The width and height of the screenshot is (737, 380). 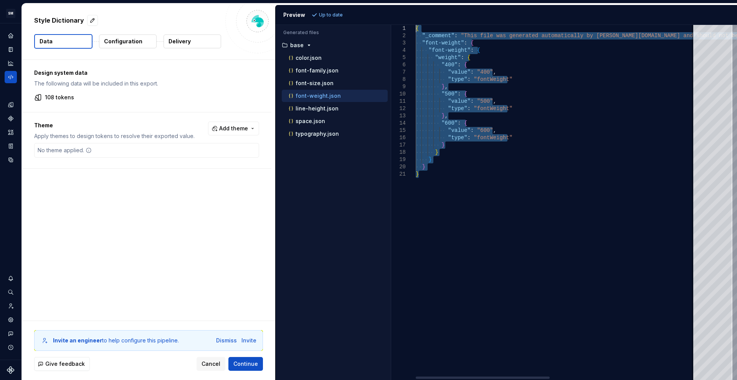 I want to click on p: Delivery, so click(x=180, y=41).